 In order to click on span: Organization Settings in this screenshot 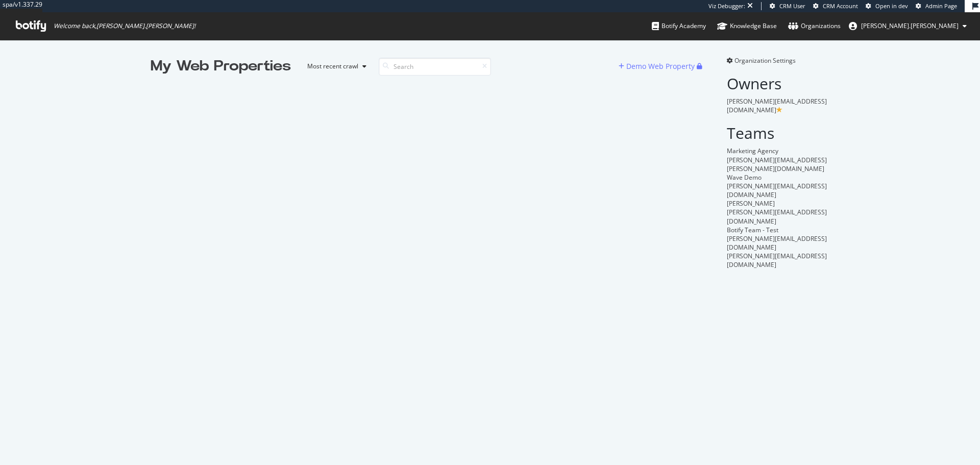, I will do `click(765, 60)`.